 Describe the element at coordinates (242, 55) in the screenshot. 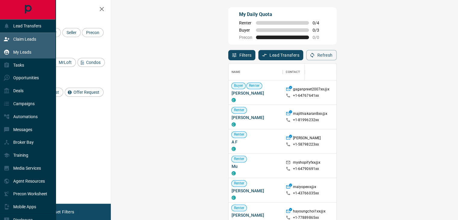

I see `button: Filters` at that location.